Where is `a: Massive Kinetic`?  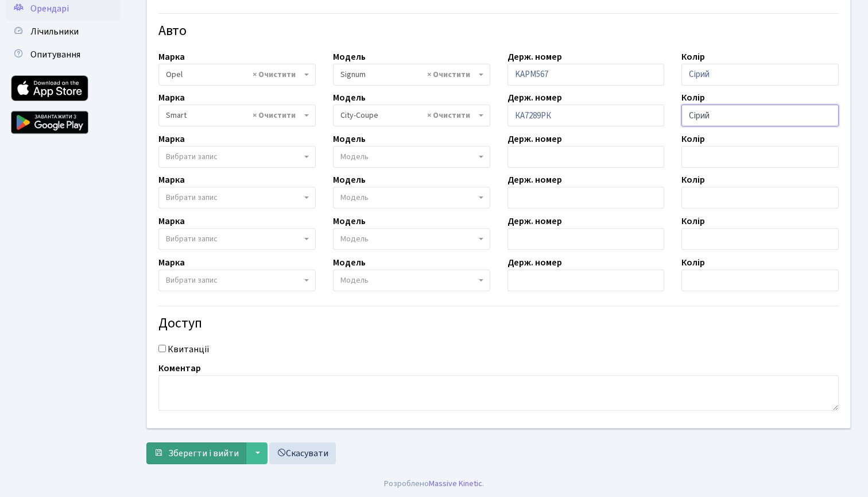 a: Massive Kinetic is located at coordinates (455, 483).